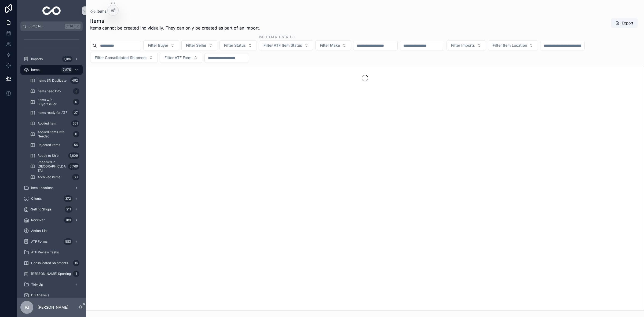  What do you see at coordinates (75, 123) in the screenshot?
I see `div: 351` at bounding box center [75, 123].